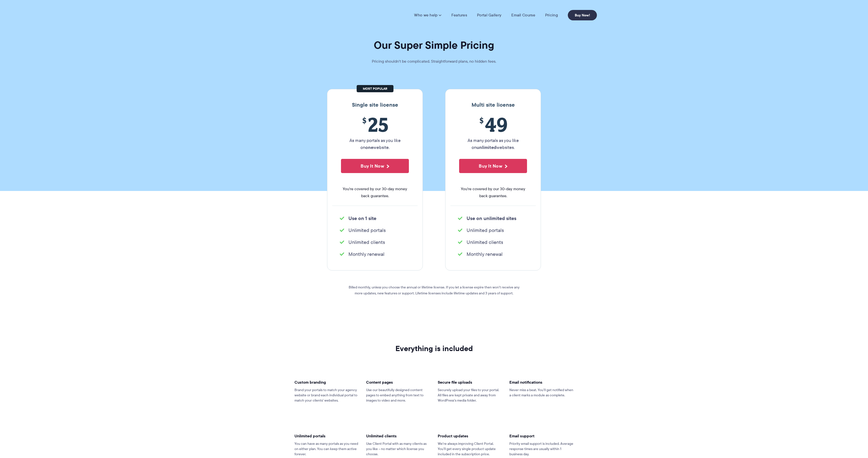 The image size is (868, 458). What do you see at coordinates (470, 382) in the screenshot?
I see `h4: Secure file uploads` at bounding box center [470, 382].